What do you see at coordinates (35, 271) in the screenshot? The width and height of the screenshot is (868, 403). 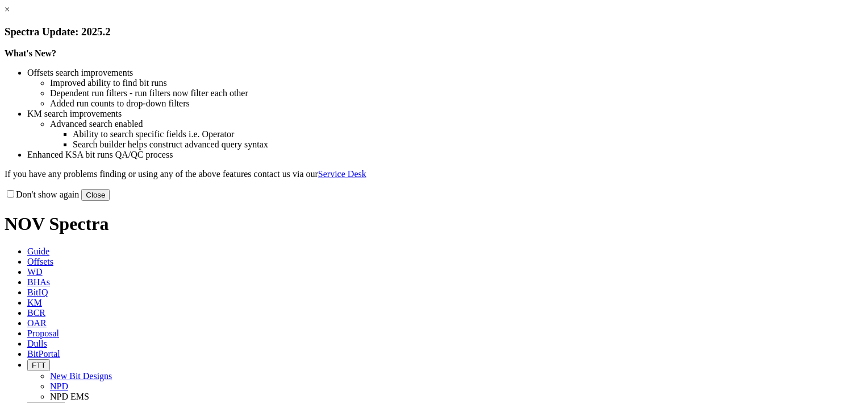 I see `span: WD` at bounding box center [35, 271].